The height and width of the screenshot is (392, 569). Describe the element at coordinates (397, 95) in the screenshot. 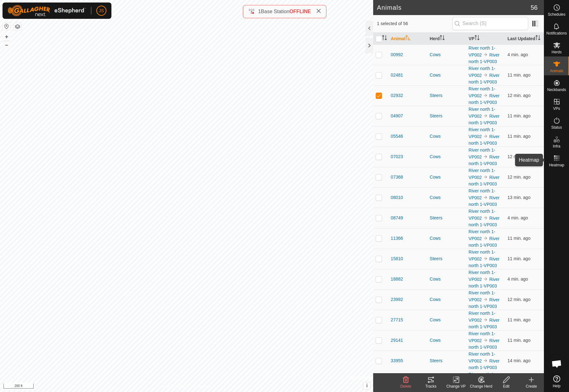

I see `span: 02932` at that location.